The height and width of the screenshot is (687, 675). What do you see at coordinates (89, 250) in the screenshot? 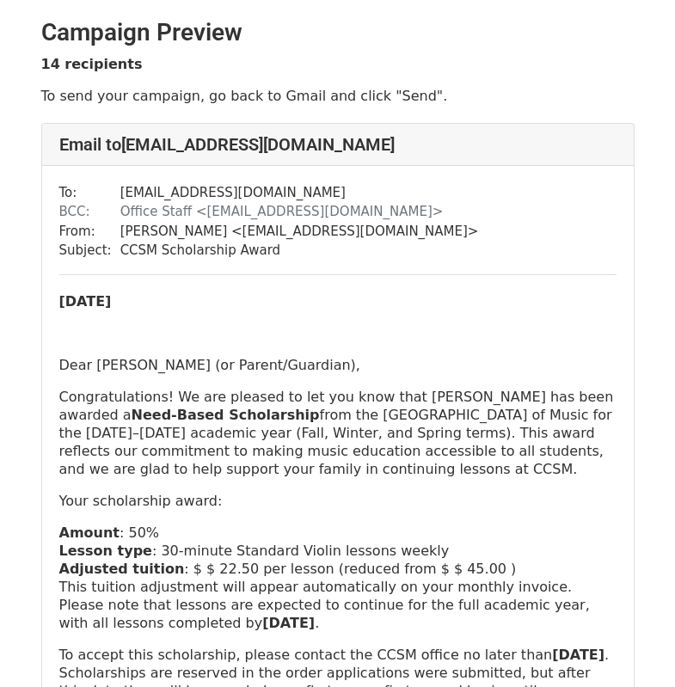
I see `td: Subject:` at bounding box center [89, 250].